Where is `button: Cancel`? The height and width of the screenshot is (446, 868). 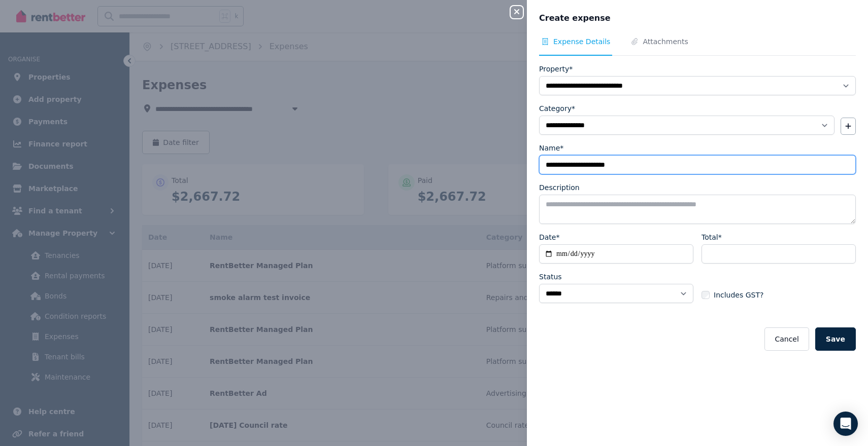 button: Cancel is located at coordinates (786, 339).